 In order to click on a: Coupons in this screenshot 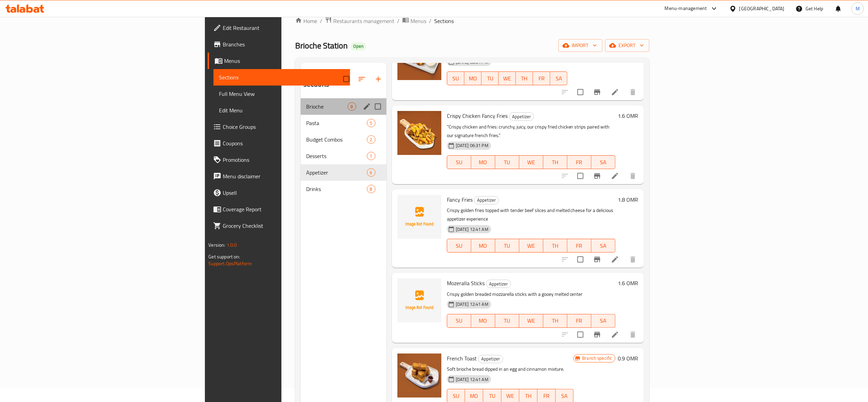, I will do `click(279, 143)`.